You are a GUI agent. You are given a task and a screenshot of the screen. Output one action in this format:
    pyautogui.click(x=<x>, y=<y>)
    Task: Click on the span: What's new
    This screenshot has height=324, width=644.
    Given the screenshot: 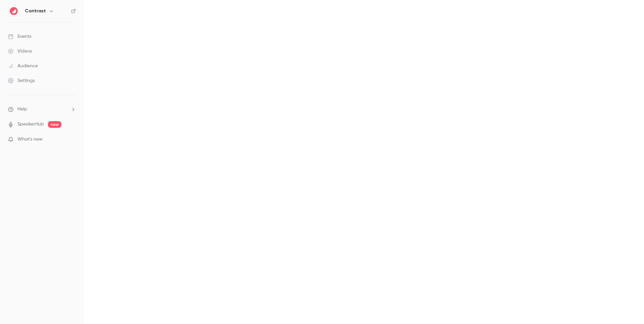 What is the action you would take?
    pyautogui.click(x=30, y=139)
    